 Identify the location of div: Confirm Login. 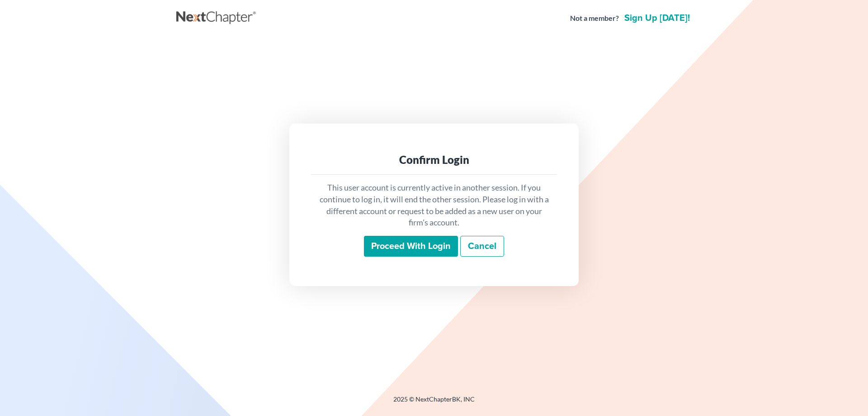
(434, 159).